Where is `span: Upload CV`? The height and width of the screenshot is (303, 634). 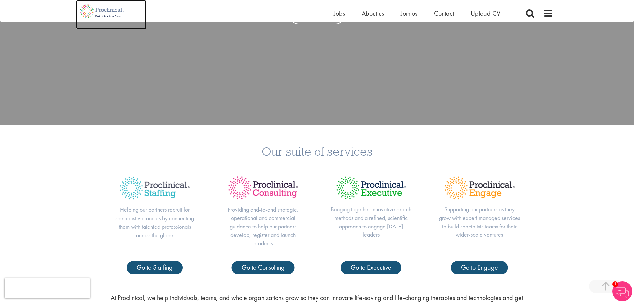
span: Upload CV is located at coordinates (485, 13).